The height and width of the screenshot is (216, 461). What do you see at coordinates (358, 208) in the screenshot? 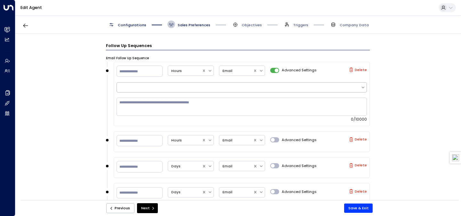
I see `button: Save & Exit` at bounding box center [358, 208].